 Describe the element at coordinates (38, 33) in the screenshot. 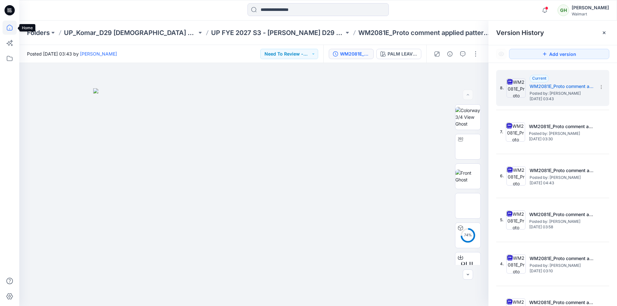

I see `p: Folders` at that location.